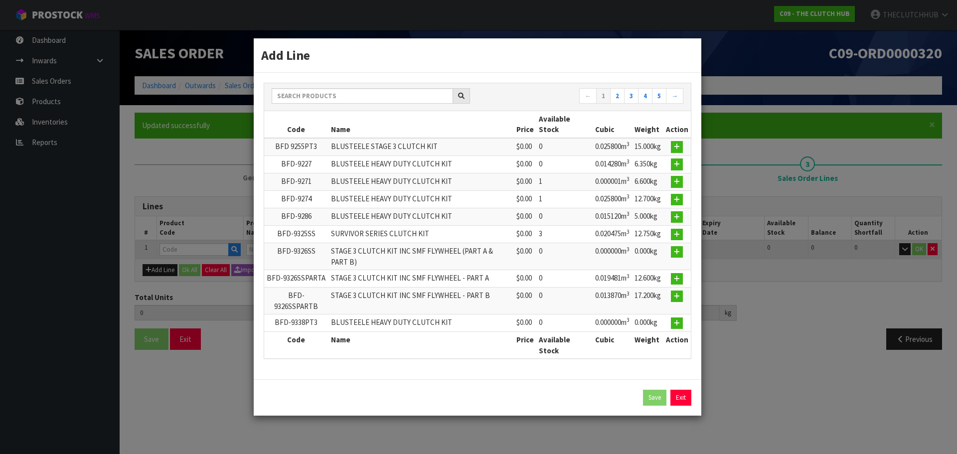  I want to click on td: 0.019481m, so click(612, 279).